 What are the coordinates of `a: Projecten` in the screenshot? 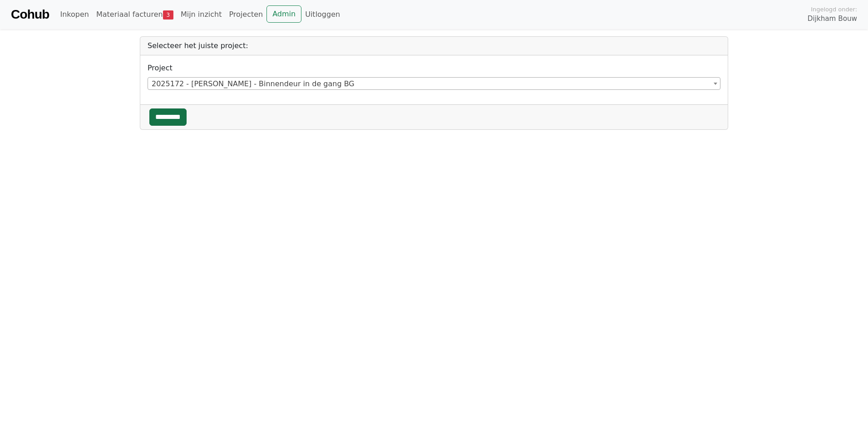 It's located at (245, 14).